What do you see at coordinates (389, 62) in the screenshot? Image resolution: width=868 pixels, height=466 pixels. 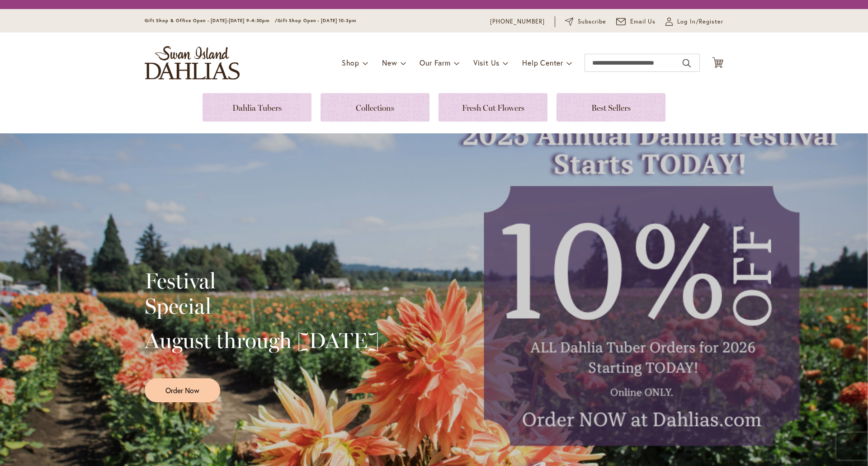 I see `span: New` at bounding box center [389, 62].